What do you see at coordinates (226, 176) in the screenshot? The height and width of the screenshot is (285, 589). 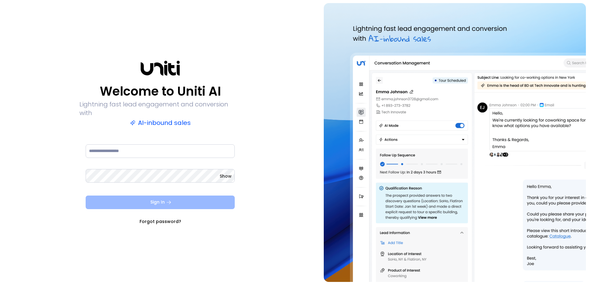 I see `button: Show` at bounding box center [226, 176].